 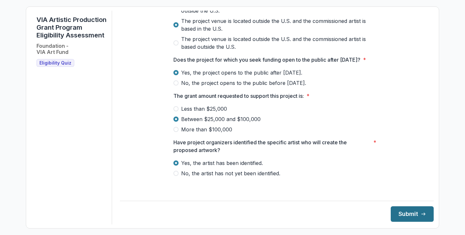 What do you see at coordinates (222, 163) in the screenshot?
I see `span: Yes, the artist has been identified.` at bounding box center [222, 163].